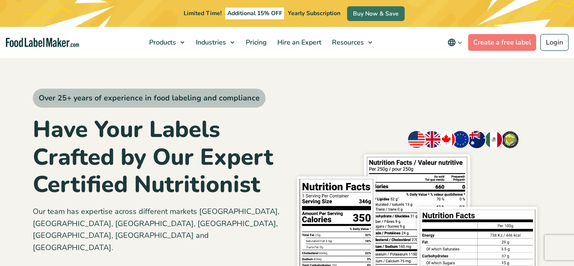 Image resolution: width=574 pixels, height=266 pixels. What do you see at coordinates (149, 98) in the screenshot?
I see `span: Over 25+ years of experience in food labeling and compliance` at bounding box center [149, 98].